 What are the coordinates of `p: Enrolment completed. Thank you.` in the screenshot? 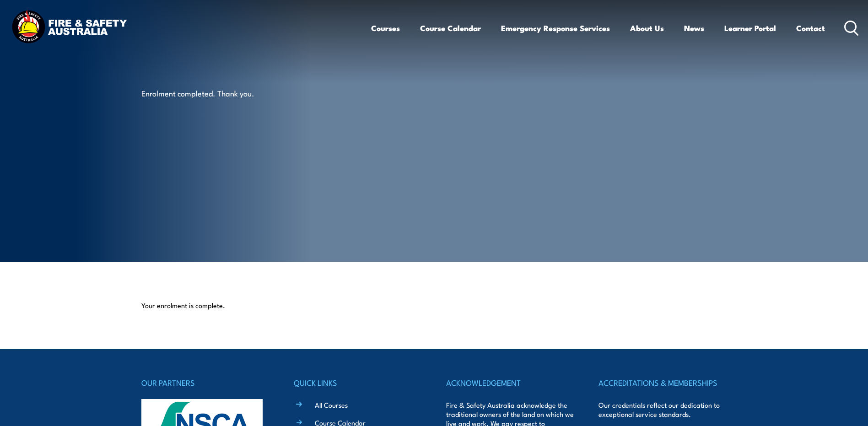 It's located at (224, 93).